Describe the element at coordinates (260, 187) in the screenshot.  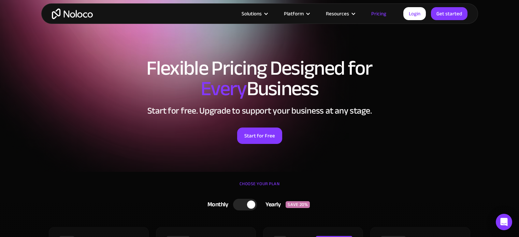
I see `div: CHOOSE YOUR PLAN` at that location.